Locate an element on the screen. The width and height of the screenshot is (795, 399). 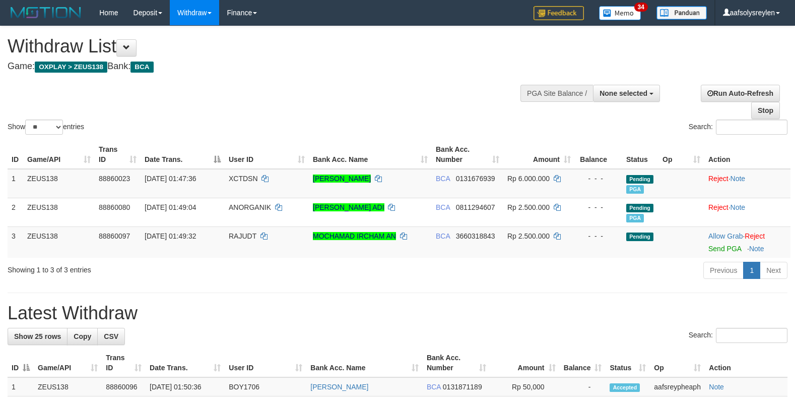
td: 2 is located at coordinates (15, 212).